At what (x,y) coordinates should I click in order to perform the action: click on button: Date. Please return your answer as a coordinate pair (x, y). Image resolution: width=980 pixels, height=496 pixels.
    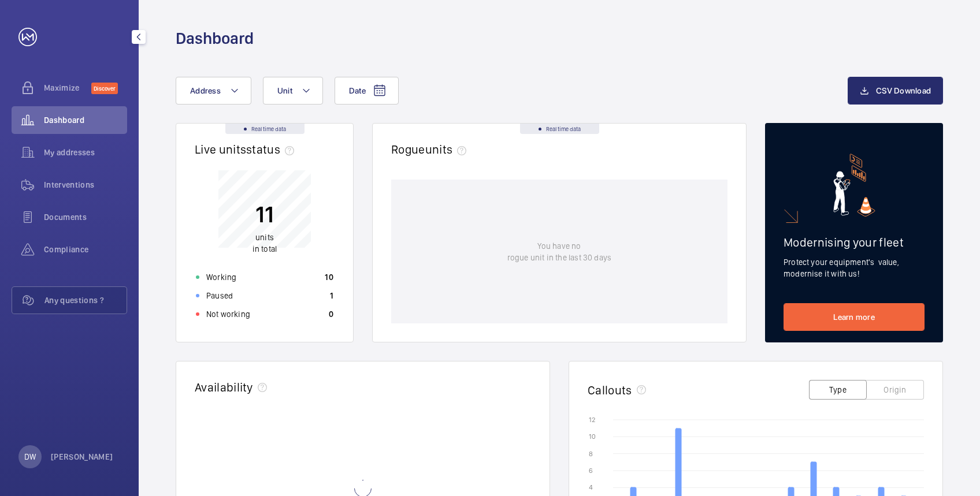
    Looking at the image, I should click on (366, 91).